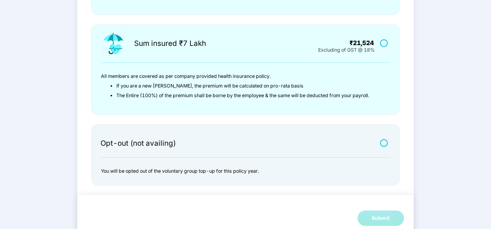  Describe the element at coordinates (381, 219) in the screenshot. I see `button: Submit` at that location.